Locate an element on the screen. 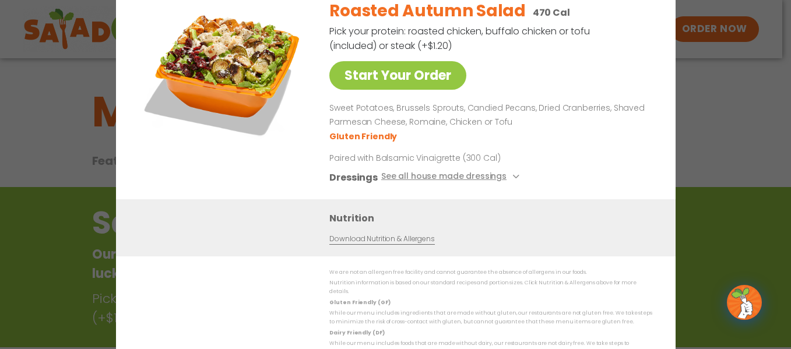 The width and height of the screenshot is (791, 349). p: Nutrition information is based on our standard recipes and portion sizes. Click Nutrition & Aller... is located at coordinates (491, 287).